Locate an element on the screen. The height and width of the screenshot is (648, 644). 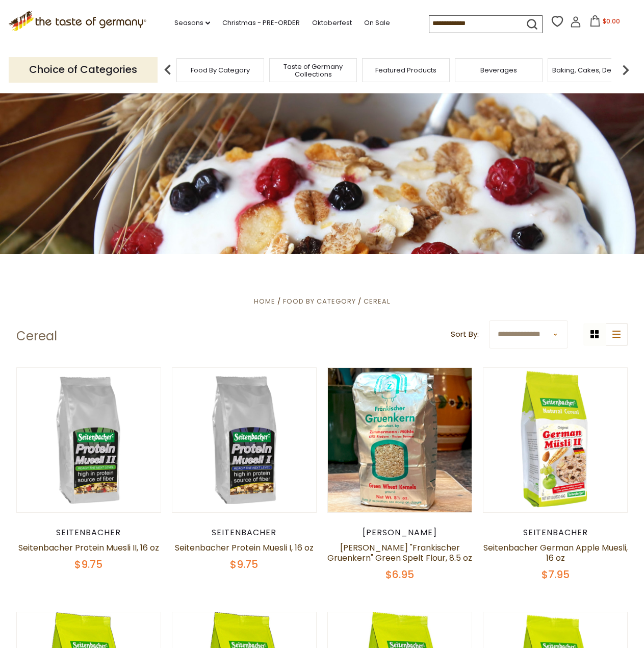
label: Sort By: is located at coordinates (465, 334).